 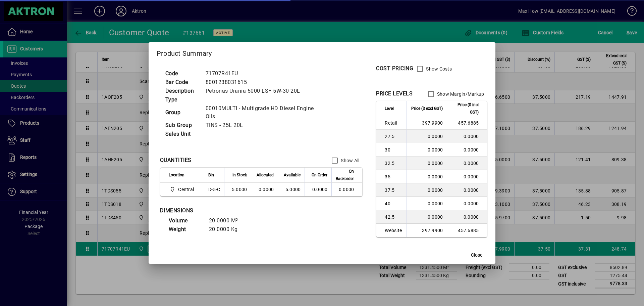 What do you see at coordinates (394, 68) in the screenshot?
I see `div: COST PRICING` at bounding box center [394, 68].